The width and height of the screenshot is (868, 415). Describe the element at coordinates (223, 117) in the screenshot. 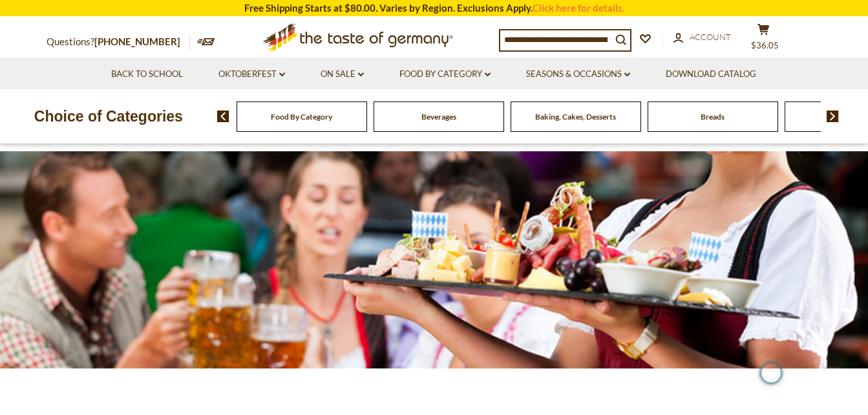

I see `img: previous arrow` at that location.